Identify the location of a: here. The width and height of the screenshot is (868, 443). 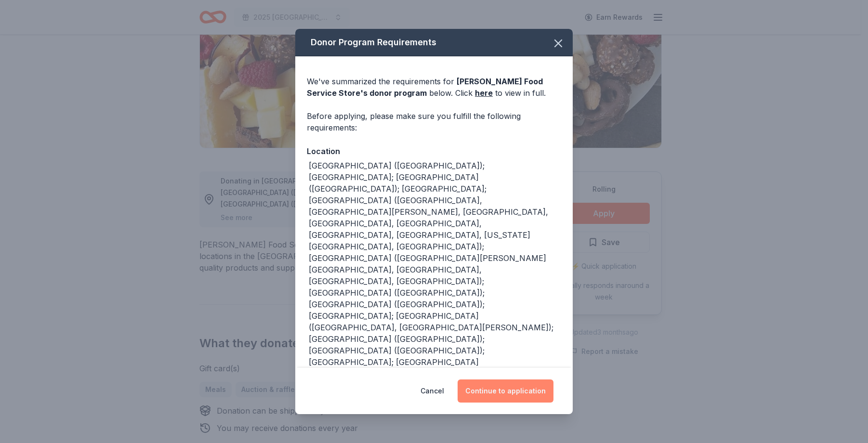
(484, 93).